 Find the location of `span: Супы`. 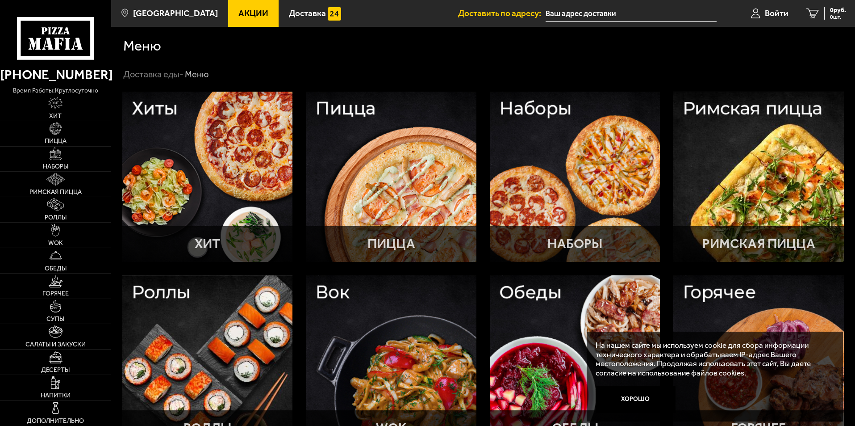

span: Супы is located at coordinates (55, 319).